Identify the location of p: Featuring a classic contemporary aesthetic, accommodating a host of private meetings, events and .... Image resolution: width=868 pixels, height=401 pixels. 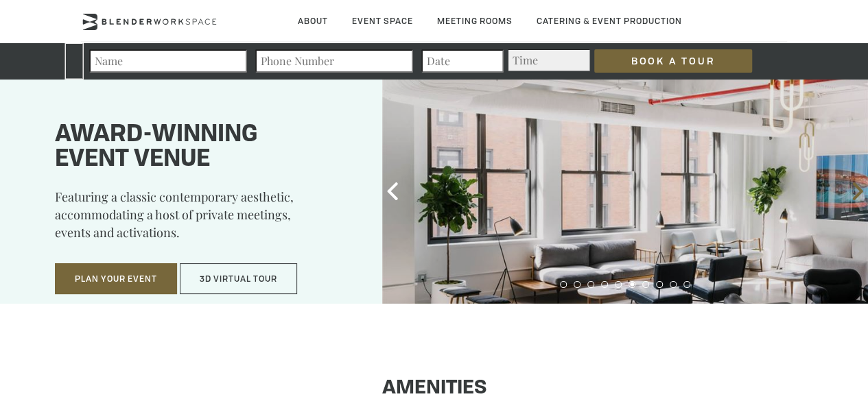
(201, 220).